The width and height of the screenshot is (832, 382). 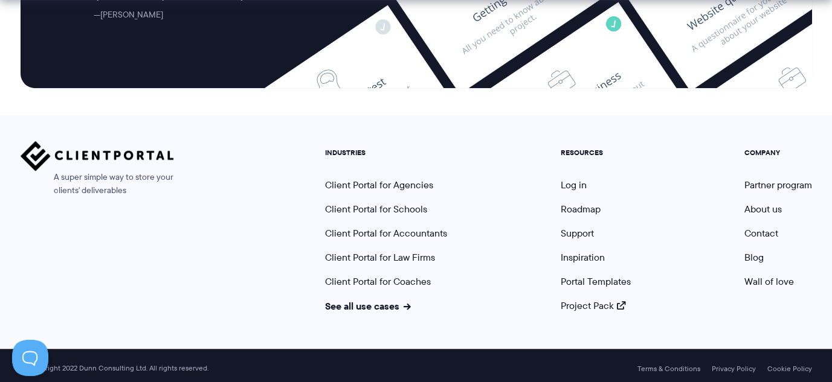 I want to click on h5: INDUSTRIES, so click(x=386, y=153).